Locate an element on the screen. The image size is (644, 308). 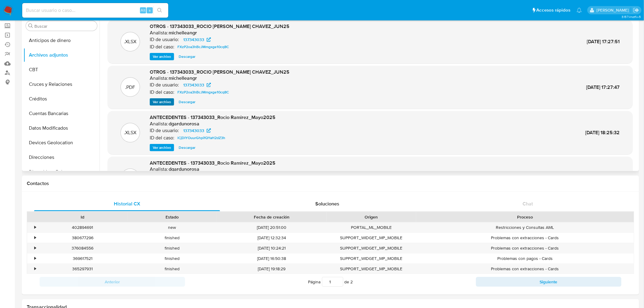
a: Notificaciones is located at coordinates (579, 10).